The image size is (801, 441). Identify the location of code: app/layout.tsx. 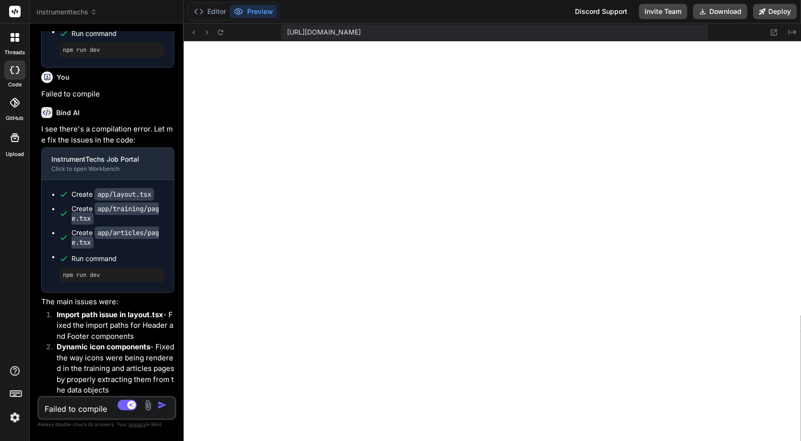
(124, 194).